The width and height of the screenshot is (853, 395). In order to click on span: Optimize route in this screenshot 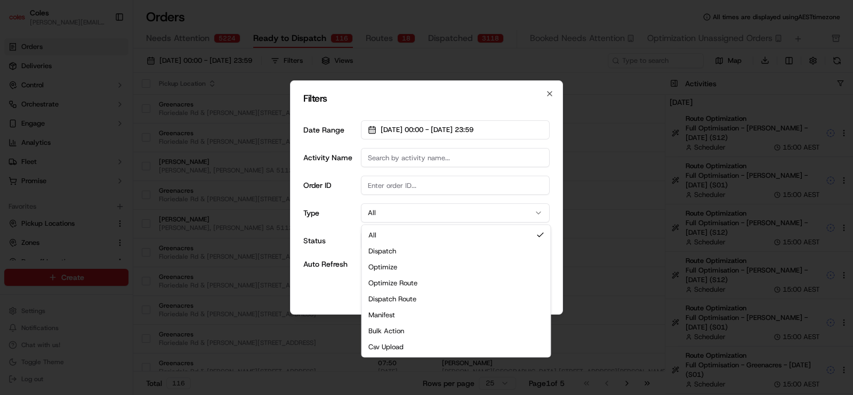, I will do `click(393, 283)`.